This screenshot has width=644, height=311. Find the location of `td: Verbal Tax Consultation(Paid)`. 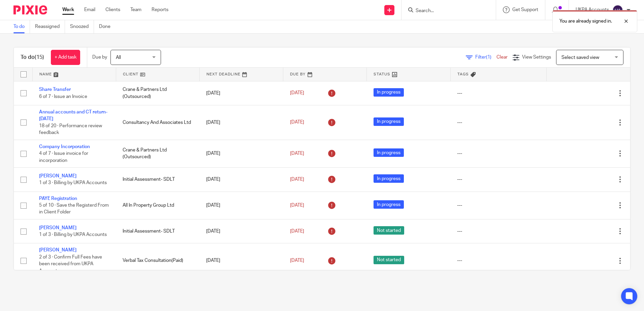

td: Verbal Tax Consultation(Paid) is located at coordinates (158, 261).